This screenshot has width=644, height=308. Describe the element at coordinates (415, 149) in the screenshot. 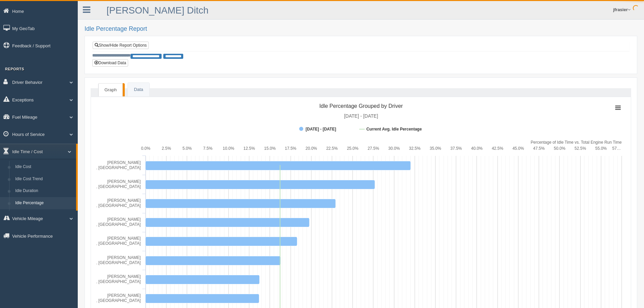

I see `text: 32.5%` at that location.